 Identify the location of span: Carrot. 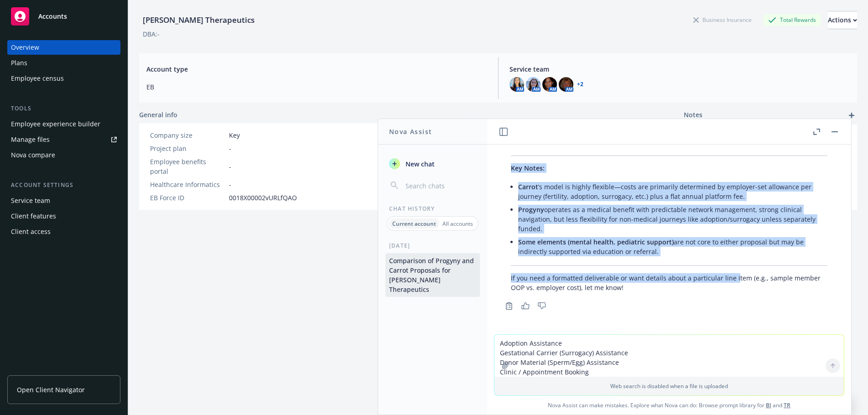
(528, 186).